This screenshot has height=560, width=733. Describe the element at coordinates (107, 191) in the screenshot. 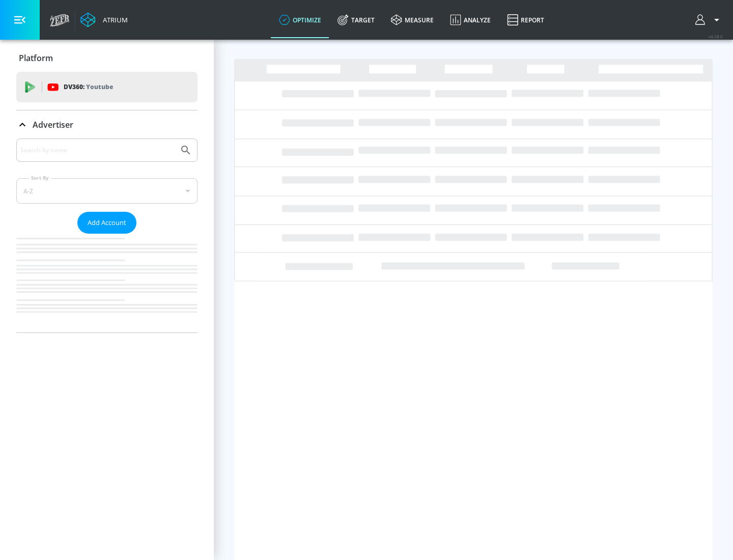

I see `div: A-Z` at that location.